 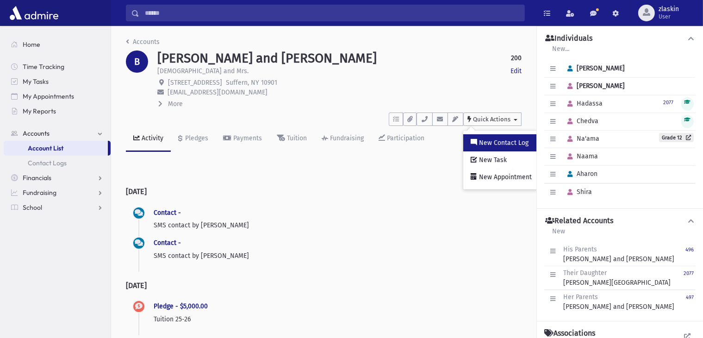 What do you see at coordinates (193, 139) in the screenshot?
I see `a: Pledges` at bounding box center [193, 139].